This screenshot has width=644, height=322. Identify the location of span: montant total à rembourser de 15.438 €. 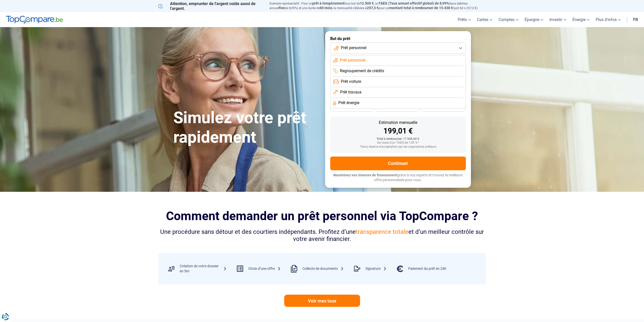
(421, 8).